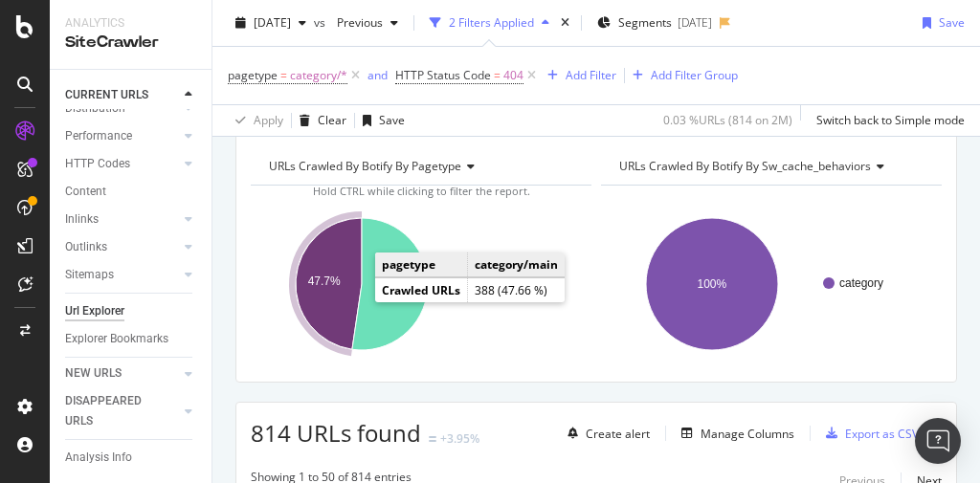 The image size is (980, 483). Describe the element at coordinates (121, 164) in the screenshot. I see `a: HTTP Codes` at that location.